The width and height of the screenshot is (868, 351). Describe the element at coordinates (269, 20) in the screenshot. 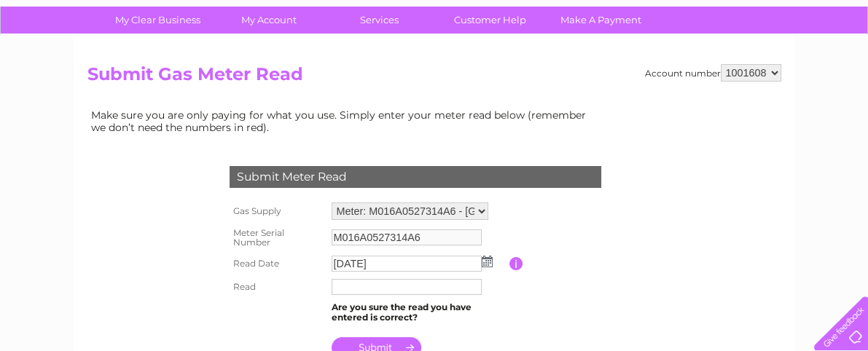

I see `a: My Account` at that location.